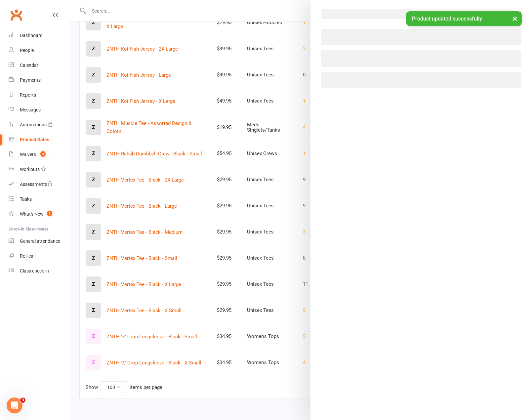 The width and height of the screenshot is (532, 420). Describe the element at coordinates (39, 139) in the screenshot. I see `a: Product Sales` at that location.